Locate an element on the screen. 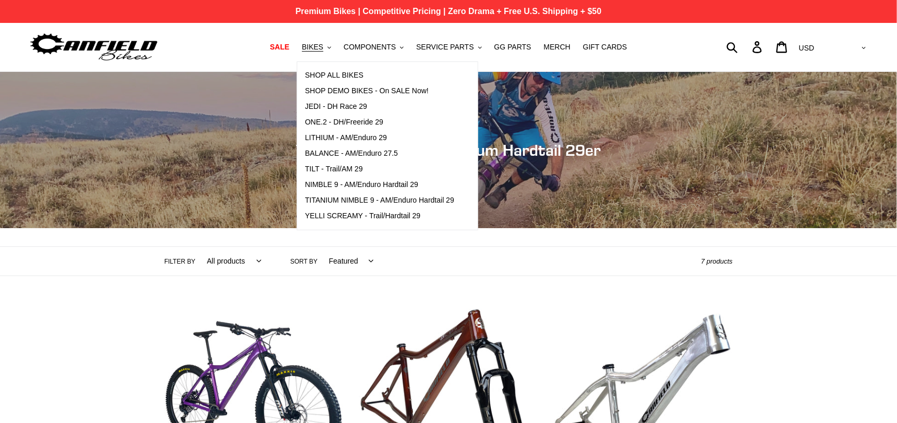 The width and height of the screenshot is (897, 423). a: SHOP DEMO BIKES - On SALE Now! is located at coordinates (380, 91).